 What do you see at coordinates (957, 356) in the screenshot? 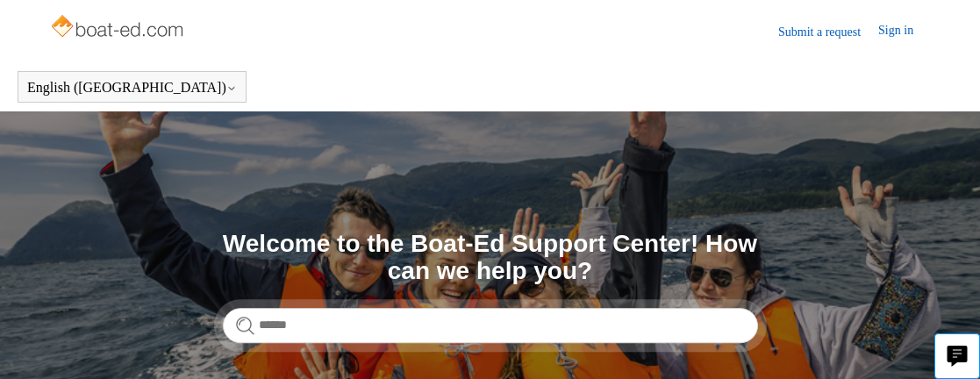
I see `button: Live chat` at bounding box center [957, 356].